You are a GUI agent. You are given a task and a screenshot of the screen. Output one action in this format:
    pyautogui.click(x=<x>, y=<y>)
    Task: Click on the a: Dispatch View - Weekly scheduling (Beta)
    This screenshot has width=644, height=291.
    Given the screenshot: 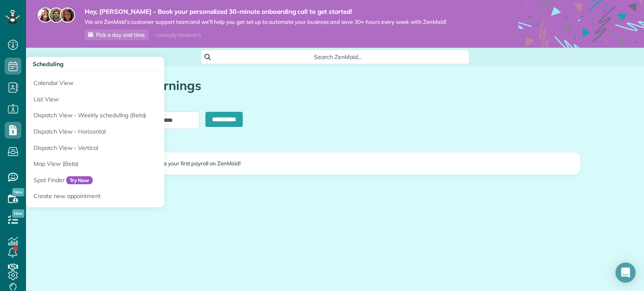 What is the action you would take?
    pyautogui.click(x=131, y=115)
    